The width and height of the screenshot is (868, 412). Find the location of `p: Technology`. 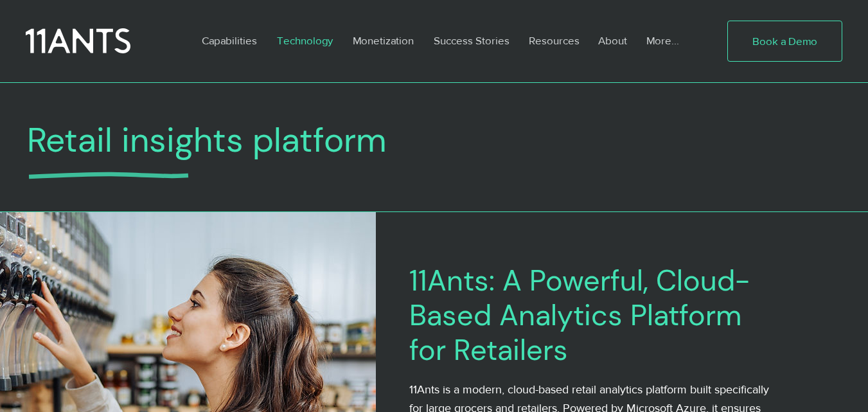

p: Technology is located at coordinates (305, 40).